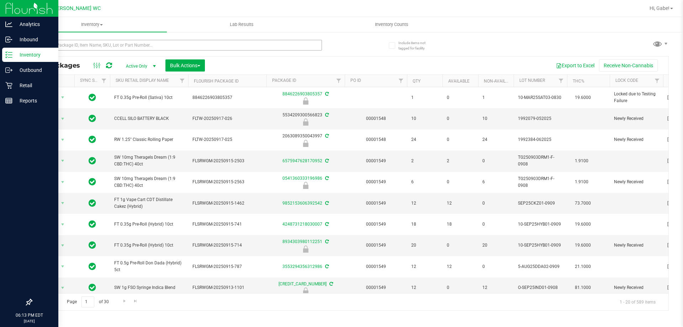 The height and width of the screenshot is (327, 683). What do you see at coordinates (302, 178) in the screenshot?
I see `a: 0541360333196986` at bounding box center [302, 178].